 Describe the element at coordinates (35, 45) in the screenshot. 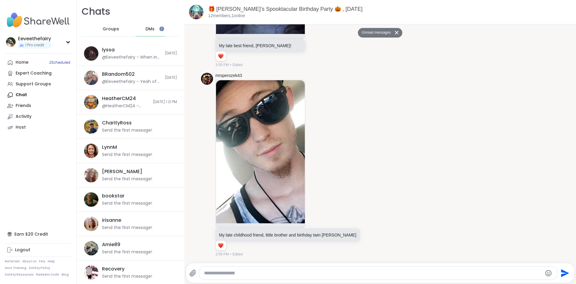

I see `span: 1 Pro credit` at that location.